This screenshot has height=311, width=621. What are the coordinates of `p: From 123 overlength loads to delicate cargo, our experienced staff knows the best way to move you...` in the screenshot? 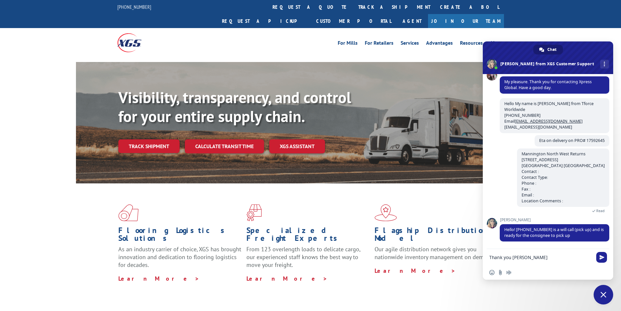 It's located at (308, 259).